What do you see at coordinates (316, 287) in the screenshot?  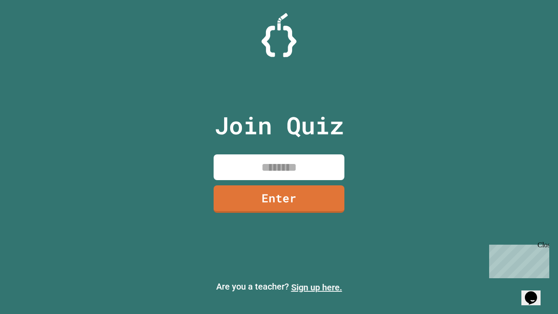 I see `a: Sign up here.` at bounding box center [316, 287].